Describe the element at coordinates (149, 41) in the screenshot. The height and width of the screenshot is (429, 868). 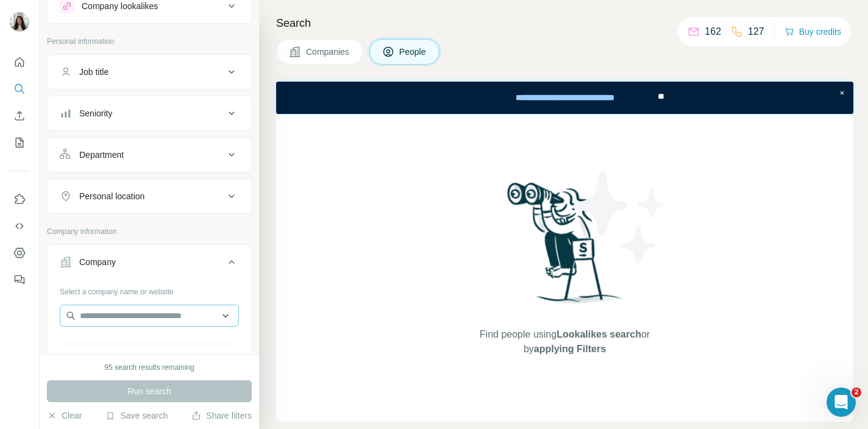
I see `p: Personal information` at that location.